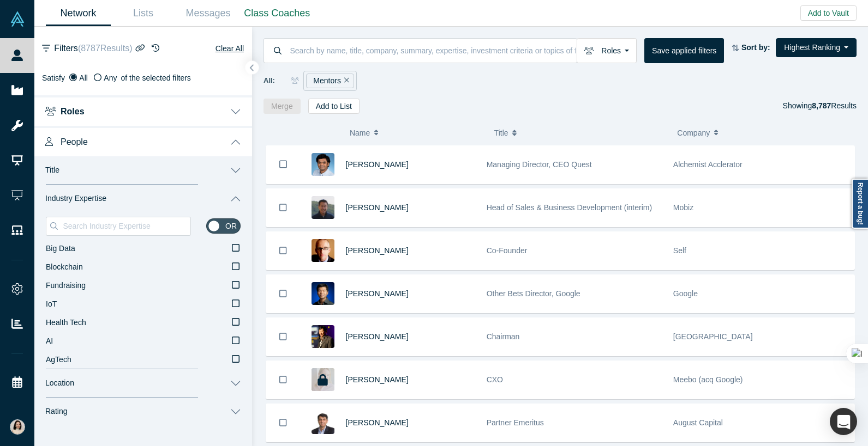 This screenshot has height=446, width=868. I want to click on span: Managing Director, CEO Quest, so click(539, 165).